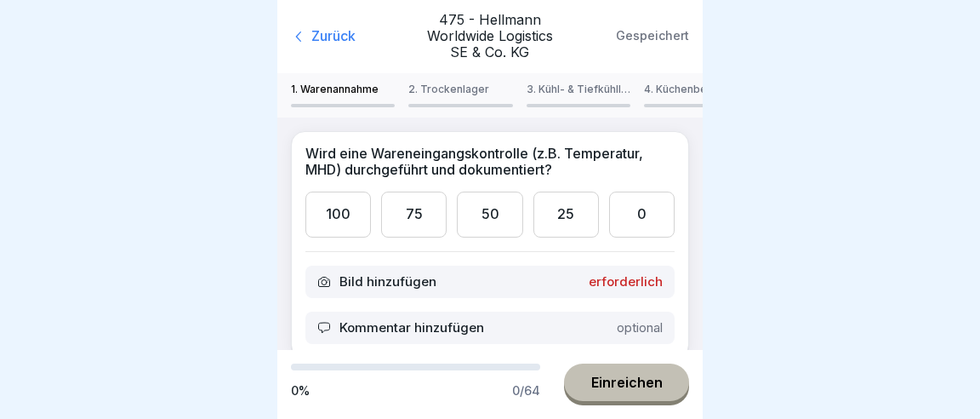 The image size is (980, 419). I want to click on div: Zurück, so click(354, 37).